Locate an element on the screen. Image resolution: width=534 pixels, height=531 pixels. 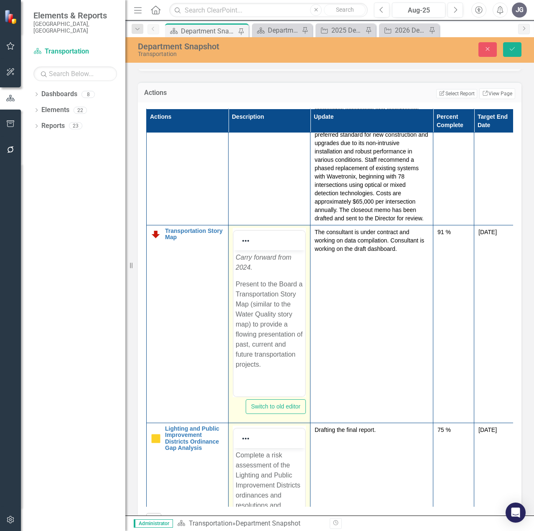
button: Select Report is located at coordinates (456, 94).